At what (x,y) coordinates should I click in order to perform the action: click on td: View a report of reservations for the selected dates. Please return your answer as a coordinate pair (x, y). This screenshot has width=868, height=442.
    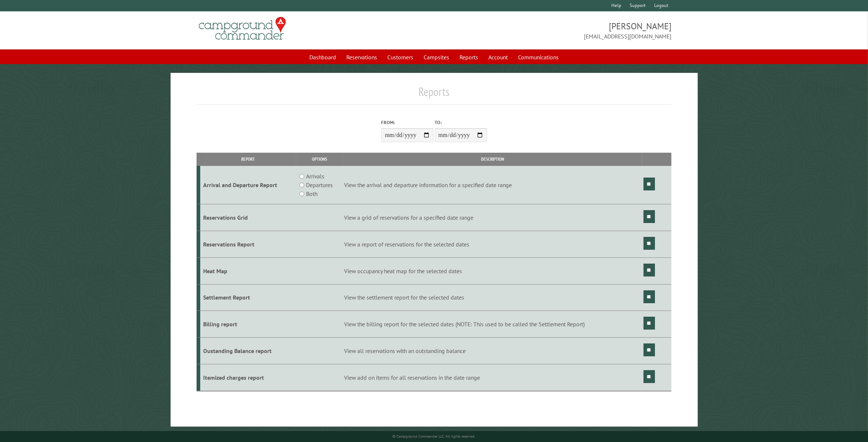
    Looking at the image, I should click on (493, 244).